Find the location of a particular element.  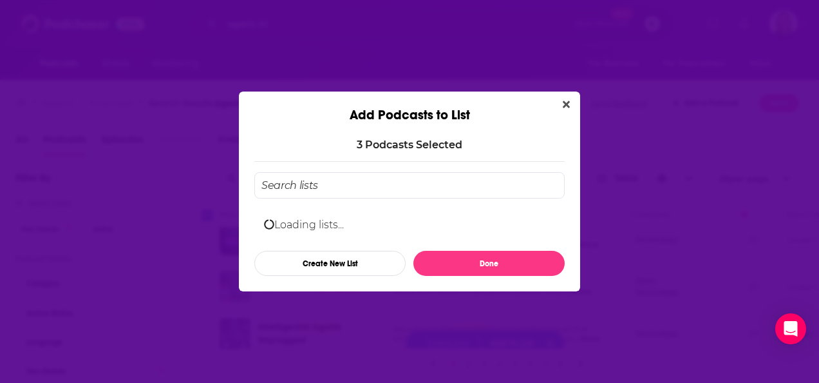

button: Close is located at coordinates (566, 104).